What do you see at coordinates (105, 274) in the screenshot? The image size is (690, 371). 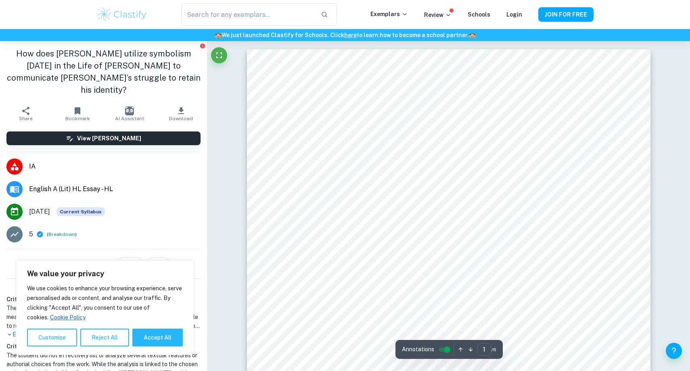 I see `p: We value your privacy` at bounding box center [105, 274].